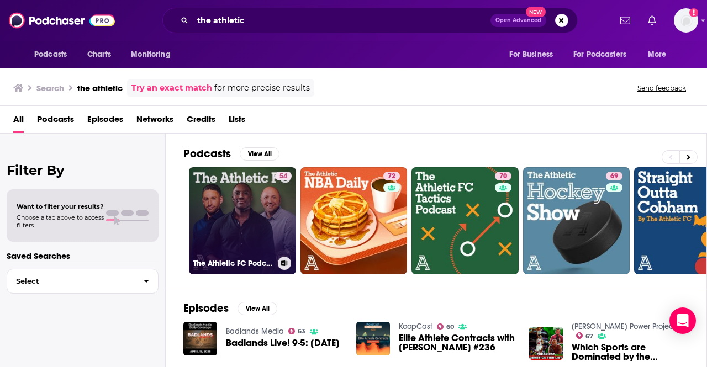 Image resolution: width=707 pixels, height=367 pixels. Describe the element at coordinates (233, 263) in the screenshot. I see `h3: The Athletic FC Podcast - The Athletic` at that location.